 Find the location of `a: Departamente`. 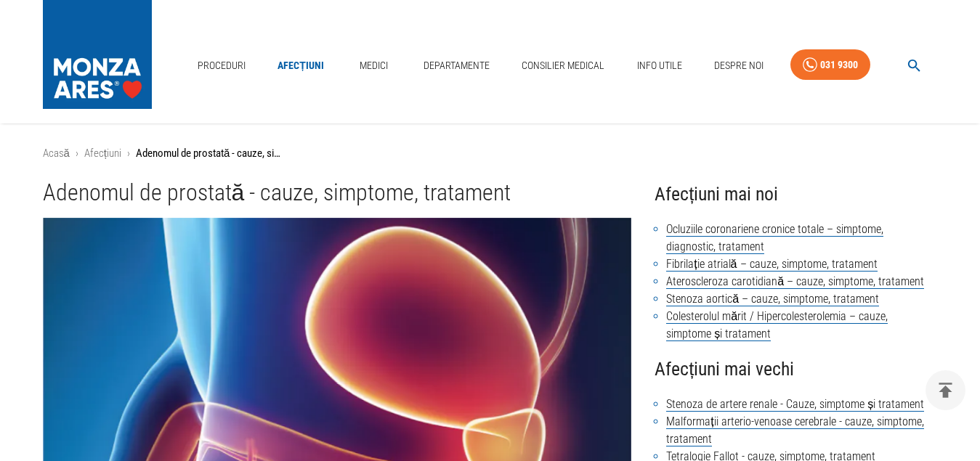

a: Departamente is located at coordinates (456, 66).